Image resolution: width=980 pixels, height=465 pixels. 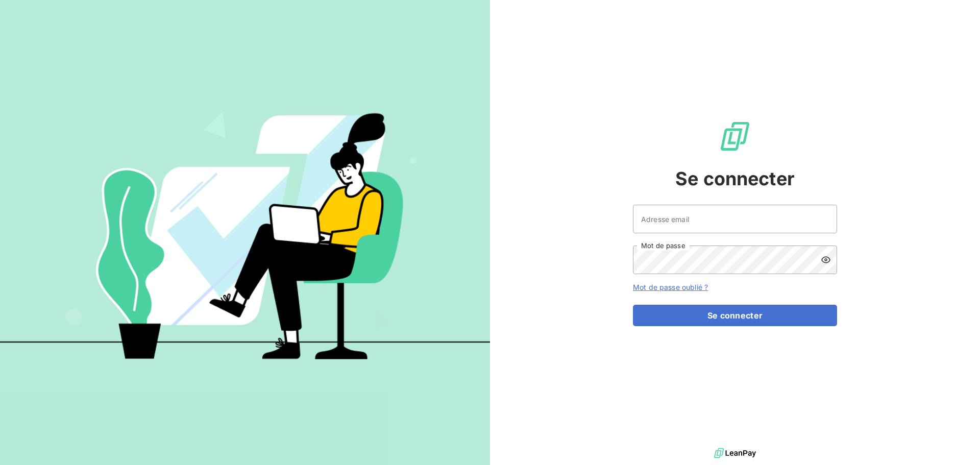 What do you see at coordinates (735, 219) in the screenshot?
I see `input: placeholder` at bounding box center [735, 219].